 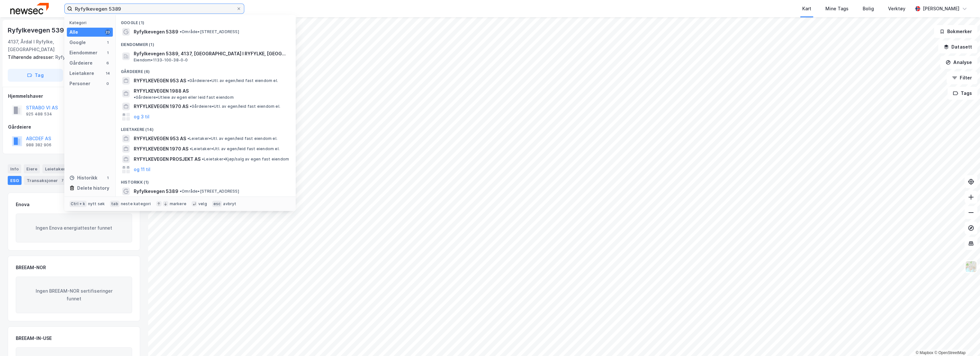 What do you see at coordinates (46, 181) in the screenshot?
I see `div: Transaksjoner` at bounding box center [46, 181].